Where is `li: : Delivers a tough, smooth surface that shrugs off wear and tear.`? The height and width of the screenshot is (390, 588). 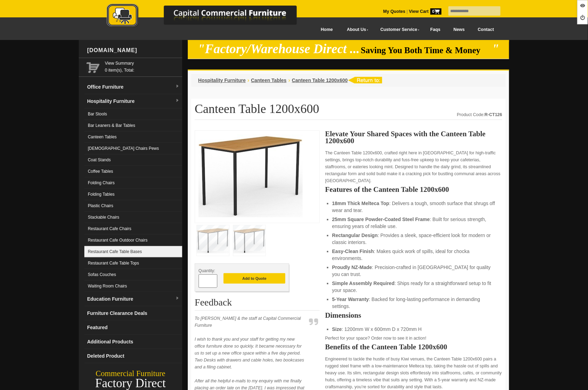
li: : Delivers a tough, smooth surface that shrugs off wear and tear. is located at coordinates (414, 207).